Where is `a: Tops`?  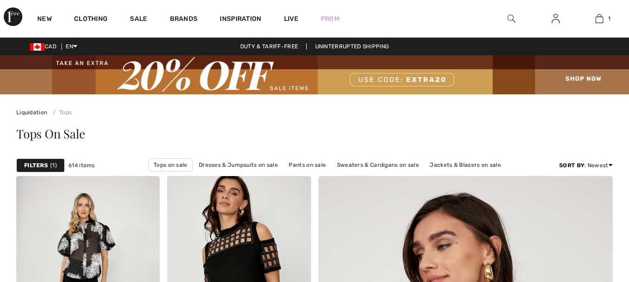
a: Tops is located at coordinates (60, 113).